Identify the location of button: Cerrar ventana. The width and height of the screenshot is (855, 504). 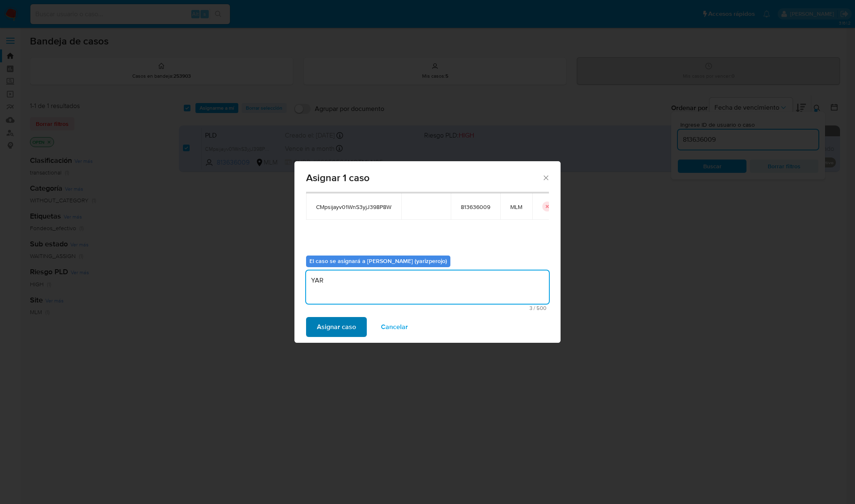
(546, 178).